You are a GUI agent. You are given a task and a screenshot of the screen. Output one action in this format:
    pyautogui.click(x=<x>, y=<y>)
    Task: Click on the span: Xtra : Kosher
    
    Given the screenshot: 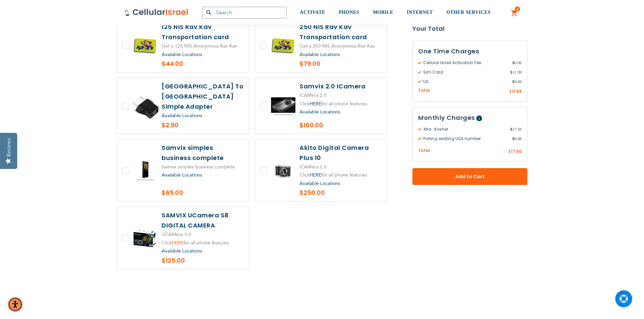 What is the action you would take?
    pyautogui.click(x=464, y=129)
    